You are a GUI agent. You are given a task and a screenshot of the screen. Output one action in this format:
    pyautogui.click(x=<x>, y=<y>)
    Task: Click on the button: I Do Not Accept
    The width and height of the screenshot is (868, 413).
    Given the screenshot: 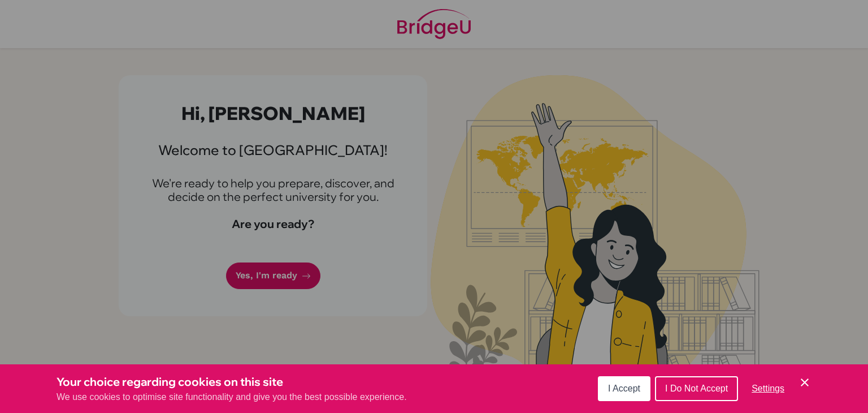 What is the action you would take?
    pyautogui.click(x=696, y=388)
    